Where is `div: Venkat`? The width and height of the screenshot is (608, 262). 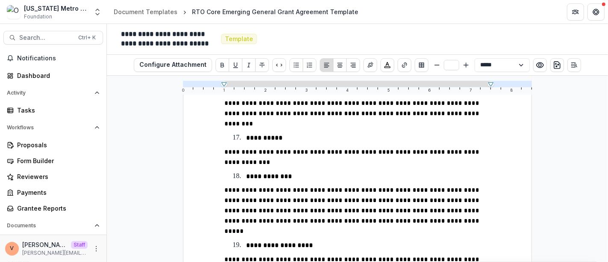 div: Venkat is located at coordinates (12, 248).